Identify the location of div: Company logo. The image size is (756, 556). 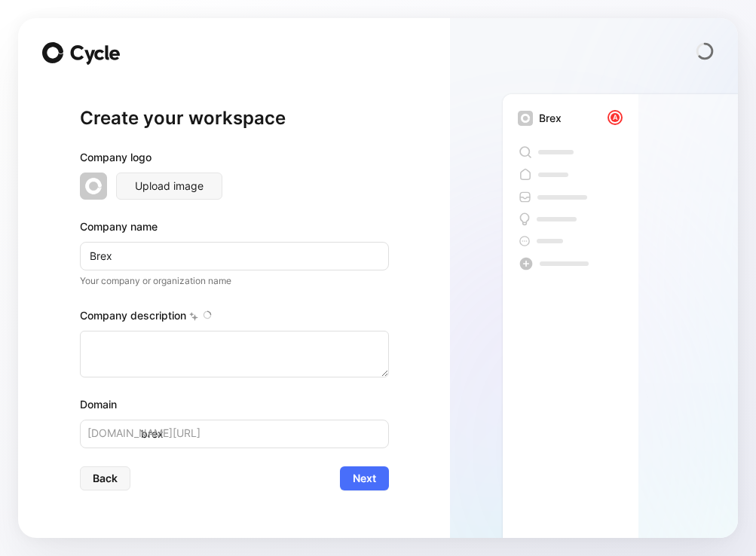
(235, 160).